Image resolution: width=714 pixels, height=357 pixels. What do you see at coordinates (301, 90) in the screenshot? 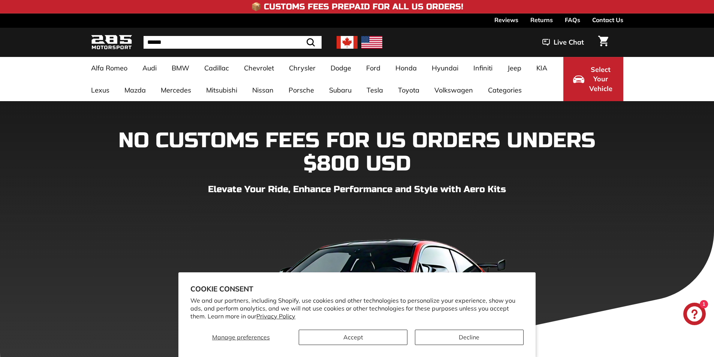
I see `a: Porsche` at bounding box center [301, 90].